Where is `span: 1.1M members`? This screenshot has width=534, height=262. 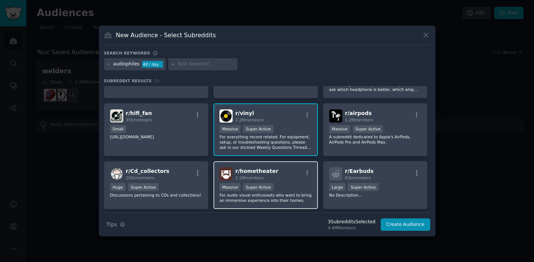
span: 1.1M members is located at coordinates (250, 178).